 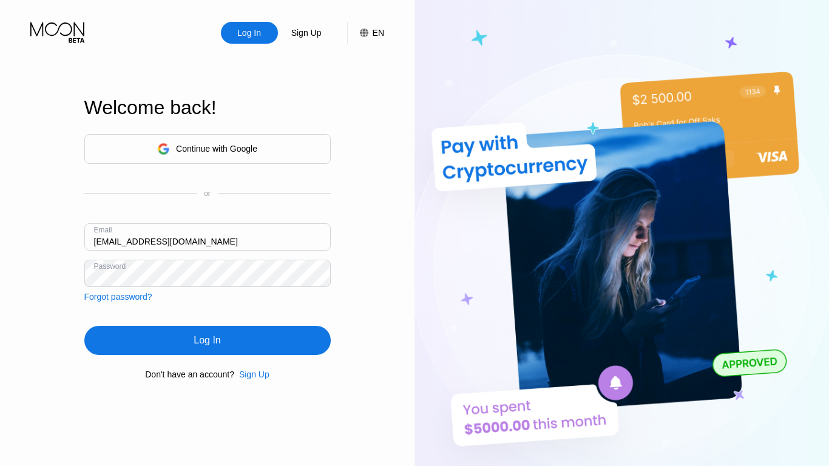 What do you see at coordinates (189, 375) in the screenshot?
I see `div: Don't have an account?` at bounding box center [189, 375].